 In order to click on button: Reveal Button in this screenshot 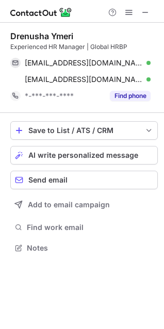, I will do `click(130, 96)`.